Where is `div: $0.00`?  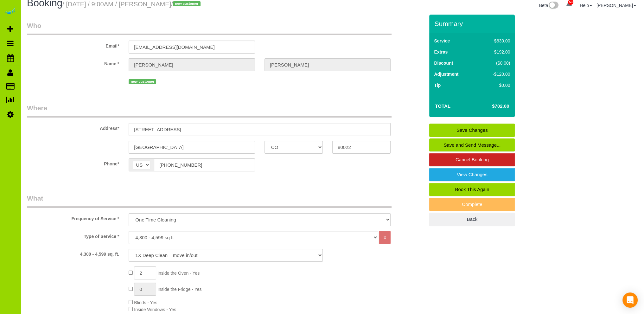
div: $0.00 is located at coordinates (495, 86).